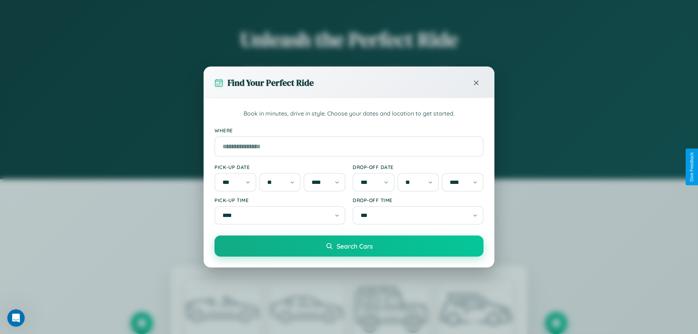  I want to click on h3: Find Your Perfect Ride, so click(271, 83).